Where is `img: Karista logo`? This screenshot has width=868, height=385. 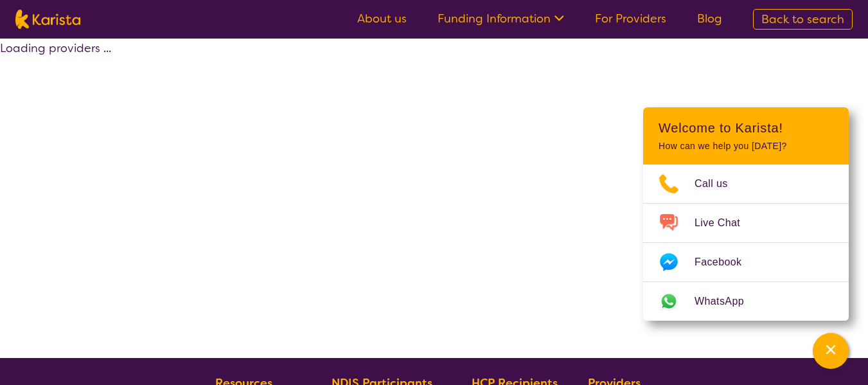
img: Karista logo is located at coordinates (47, 19).